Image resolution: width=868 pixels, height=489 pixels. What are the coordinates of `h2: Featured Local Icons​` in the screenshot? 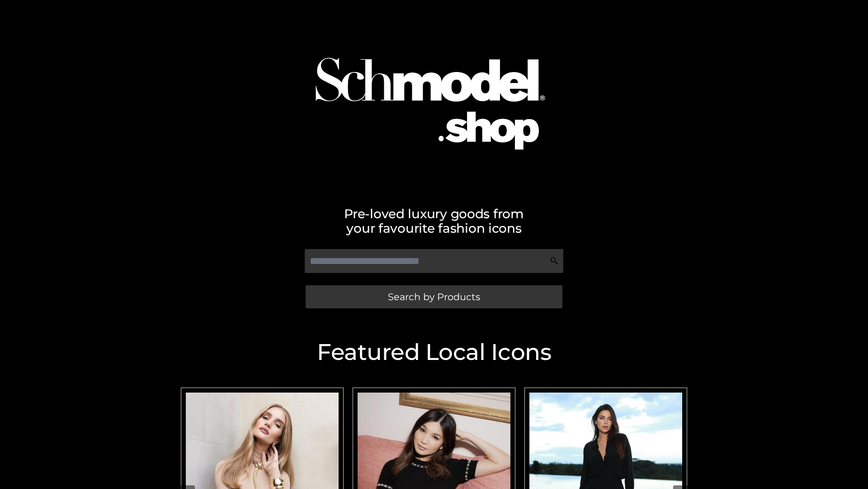 It's located at (434, 352).